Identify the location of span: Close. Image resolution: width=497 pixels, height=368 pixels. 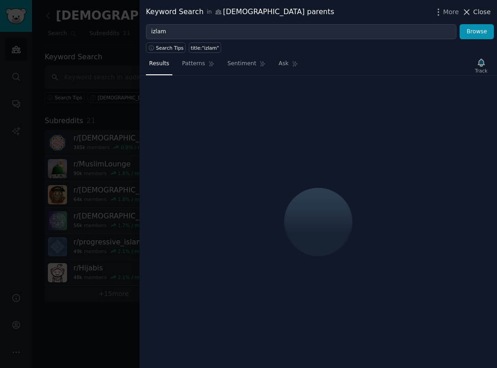
(482, 12).